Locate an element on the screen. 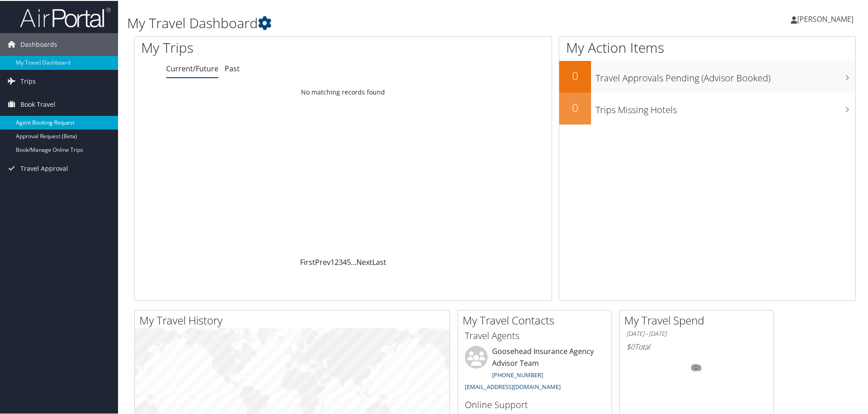  span: Travel Approval is located at coordinates (44, 168).